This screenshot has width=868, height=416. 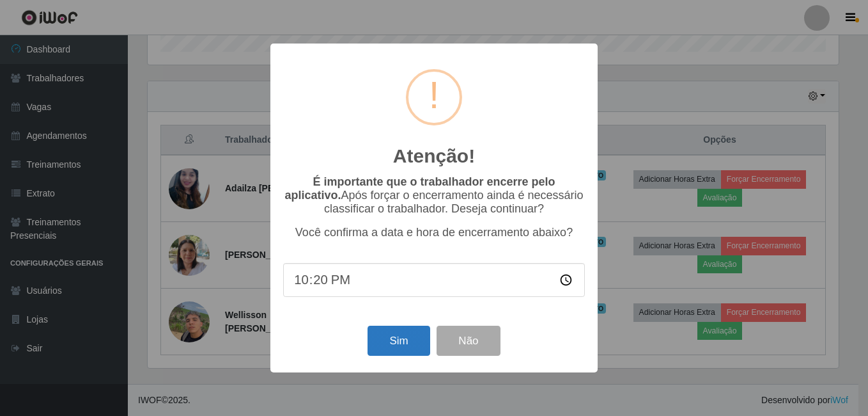 I want to click on button: Sim, so click(x=399, y=341).